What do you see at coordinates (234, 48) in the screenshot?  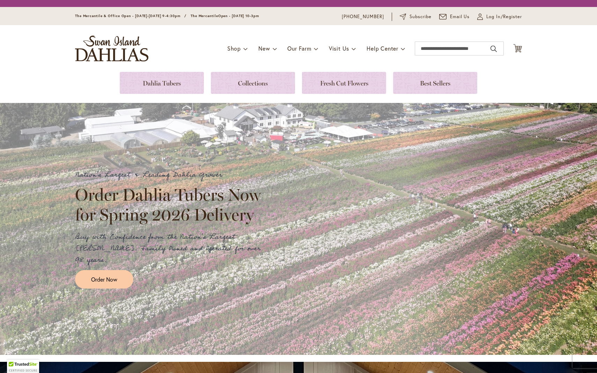 I see `span: Shop` at bounding box center [234, 48].